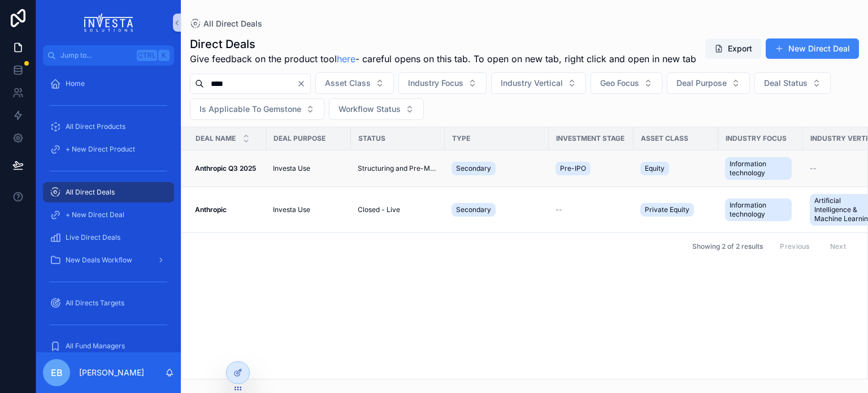 The height and width of the screenshot is (393, 868). Describe the element at coordinates (211, 209) in the screenshot. I see `strong: Anthropic` at that location.